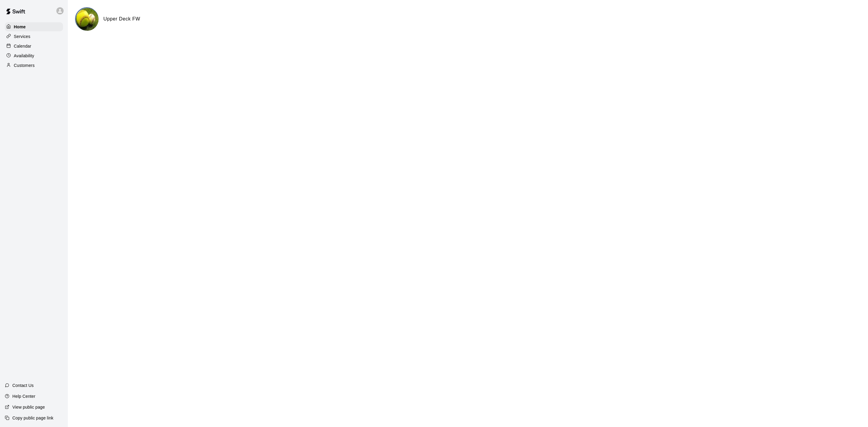  I want to click on p: Help Center, so click(24, 396).